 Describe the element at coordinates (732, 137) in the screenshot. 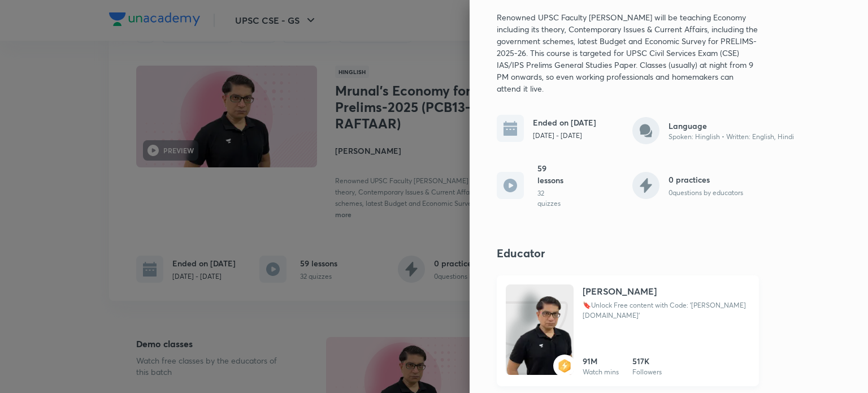

I see `p: Spoken: Hinglish • Written: English, Hindi` at that location.